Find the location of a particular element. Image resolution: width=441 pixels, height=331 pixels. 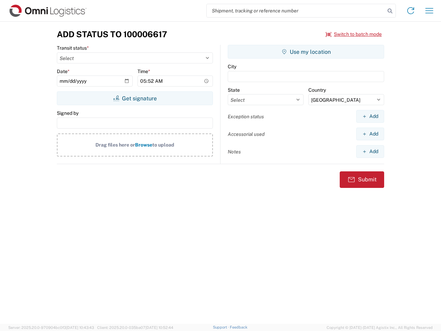

label: Exception status is located at coordinates (246, 116).